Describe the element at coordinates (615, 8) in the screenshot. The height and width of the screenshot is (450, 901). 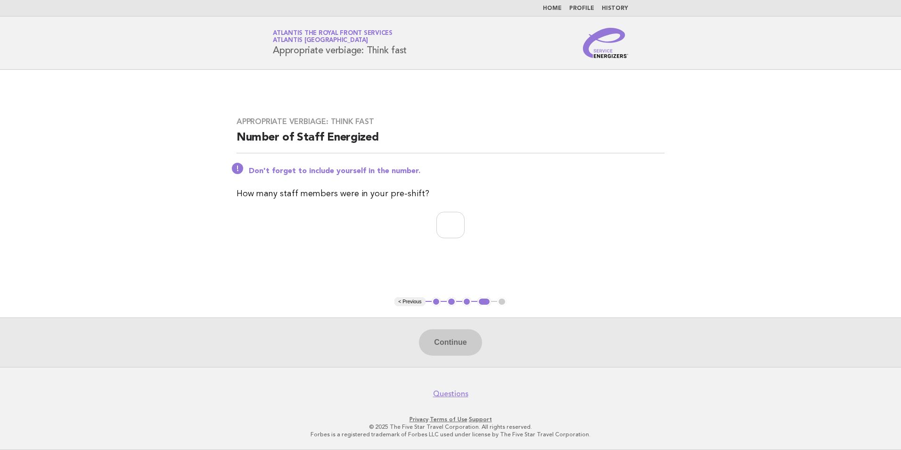
I see `a: History` at that location.